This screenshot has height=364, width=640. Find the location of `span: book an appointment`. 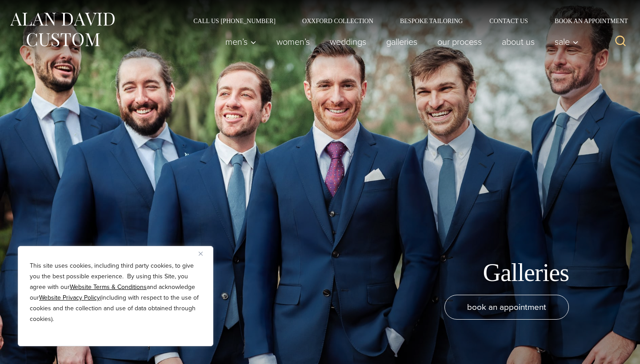

span: book an appointment is located at coordinates (507, 307).